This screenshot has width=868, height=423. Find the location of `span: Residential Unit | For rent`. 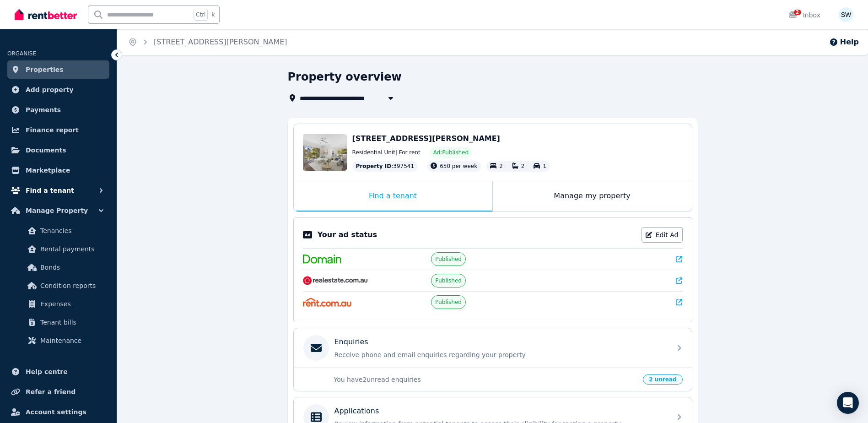

span: Residential Unit | For rent is located at coordinates (386, 152).